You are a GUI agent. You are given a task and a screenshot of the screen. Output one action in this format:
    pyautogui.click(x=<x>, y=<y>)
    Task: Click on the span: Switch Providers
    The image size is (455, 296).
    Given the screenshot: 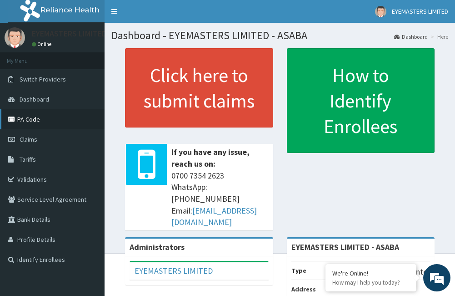 What is the action you would take?
    pyautogui.click(x=43, y=79)
    